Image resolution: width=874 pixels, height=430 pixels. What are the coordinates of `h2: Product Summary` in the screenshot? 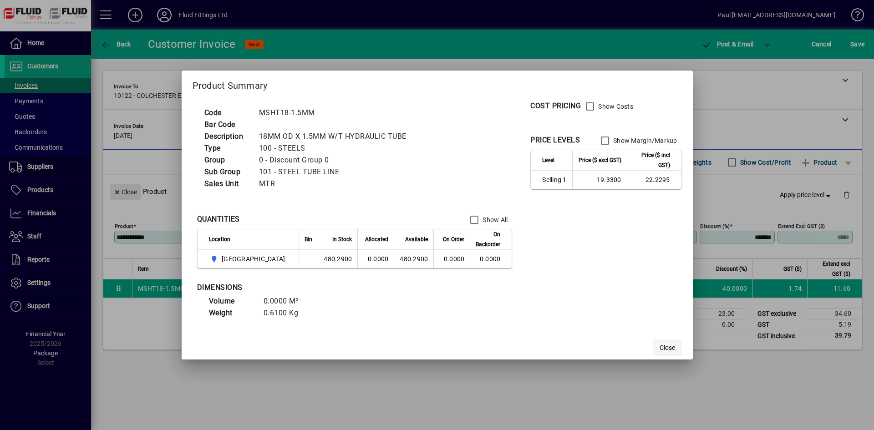 It's located at (437, 84).